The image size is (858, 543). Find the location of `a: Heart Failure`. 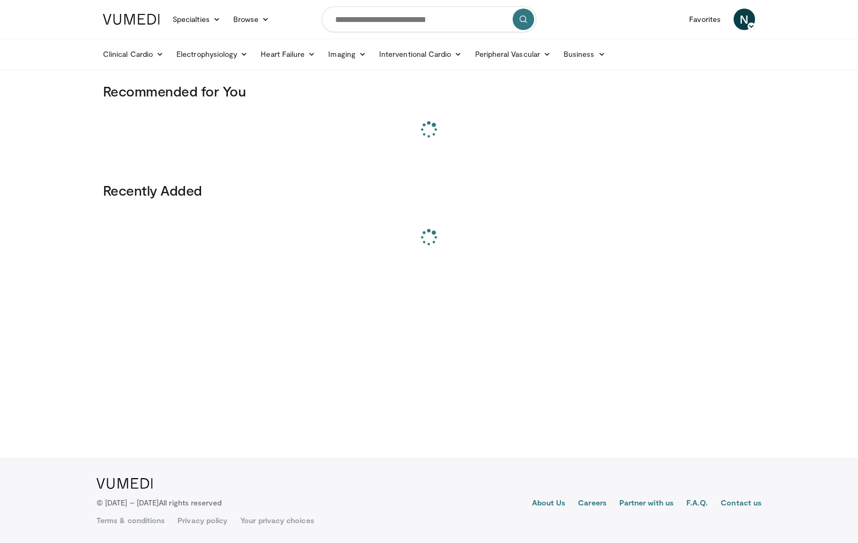

a: Heart Failure is located at coordinates (288, 54).